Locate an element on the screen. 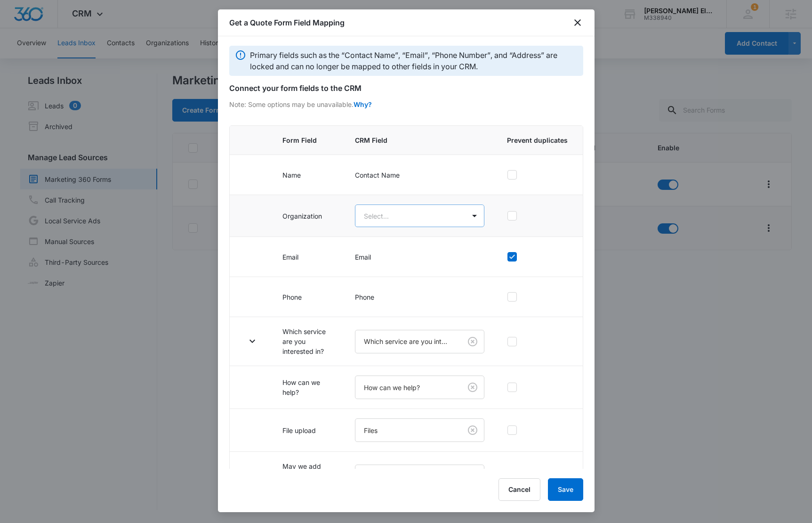  p: Primary fields such as the “Contact Name”, “Email”, “Phone Number”, and “Address” are locked and ... is located at coordinates (414, 61).